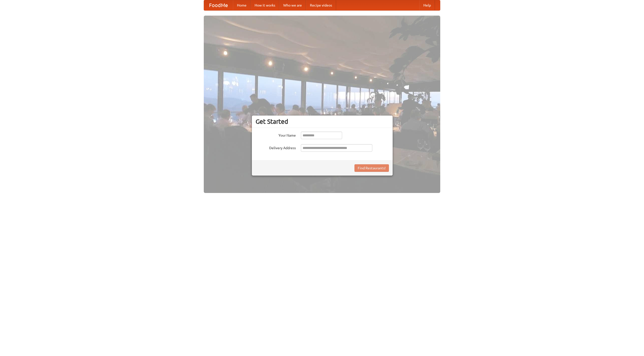 The image size is (644, 356). I want to click on button: Find Restaurants!, so click(372, 168).